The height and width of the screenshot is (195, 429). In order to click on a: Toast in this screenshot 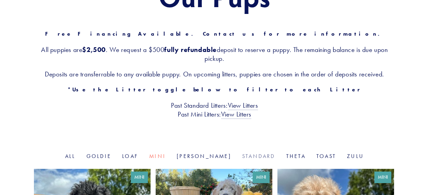, I will do `click(326, 156)`.